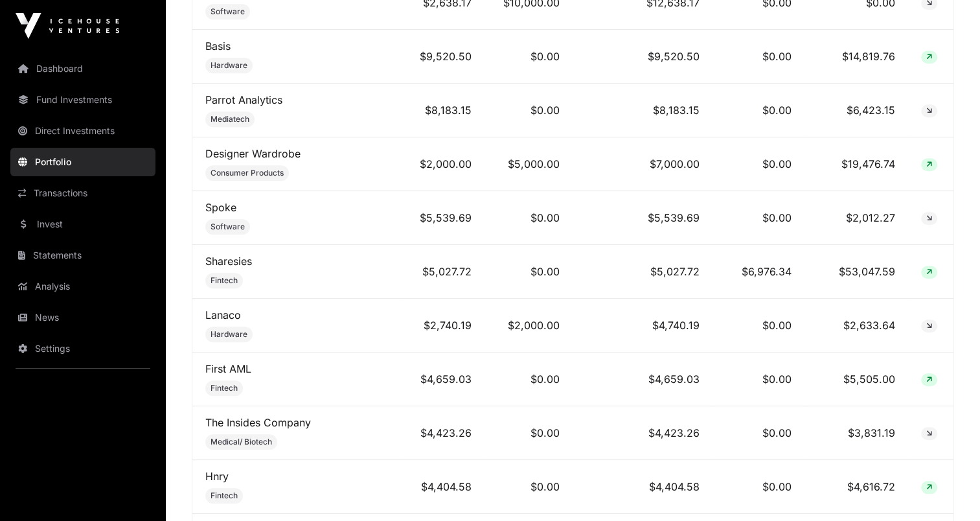 The image size is (980, 521). Describe the element at coordinates (223, 315) in the screenshot. I see `a: Lanaco` at that location.